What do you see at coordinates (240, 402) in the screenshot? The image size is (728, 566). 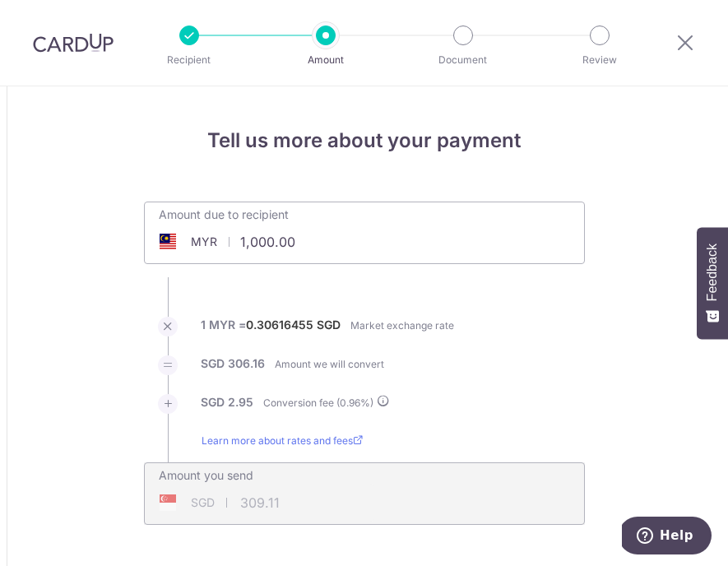 I see `label: 2.95` at bounding box center [240, 402].